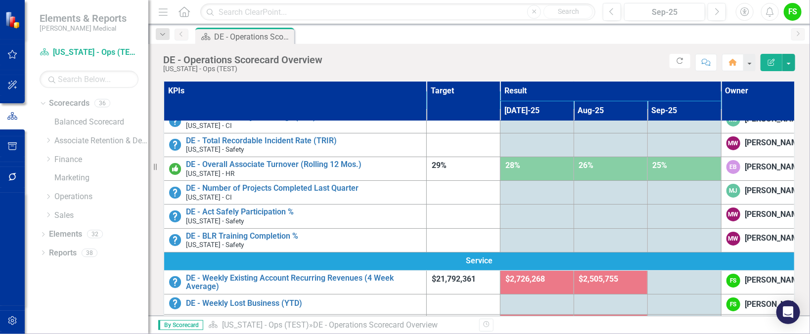 The width and height of the screenshot is (810, 334). What do you see at coordinates (13, 20) in the screenshot?
I see `img: ClearPoint Strategy` at bounding box center [13, 20].